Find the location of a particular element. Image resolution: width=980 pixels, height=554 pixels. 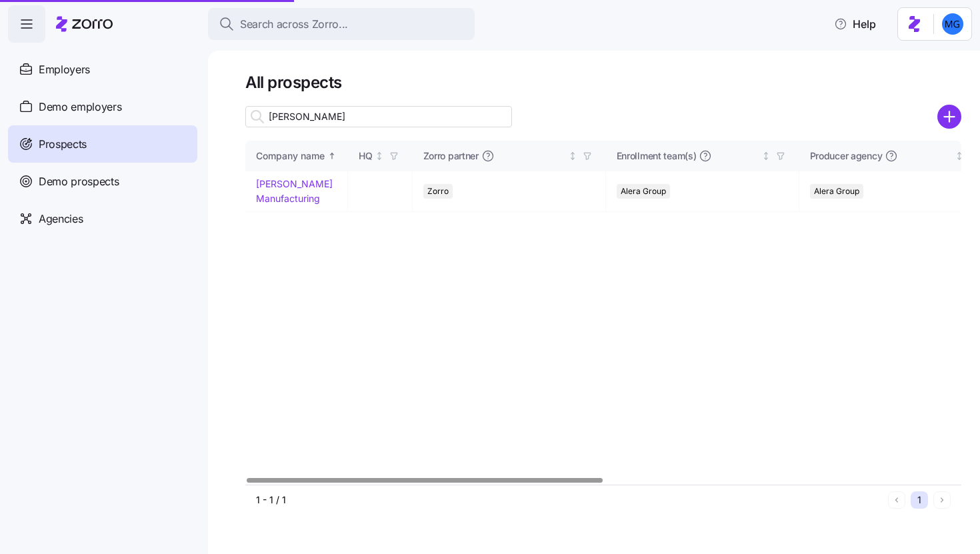

div: 1 - 1 / 1 is located at coordinates (570, 500).